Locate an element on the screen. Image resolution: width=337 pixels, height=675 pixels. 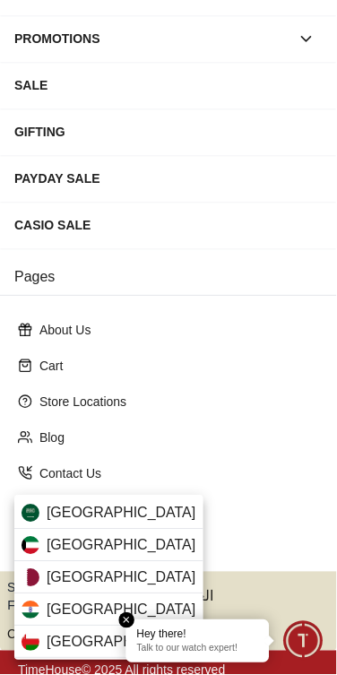
img: Kuwait is located at coordinates (30, 546).